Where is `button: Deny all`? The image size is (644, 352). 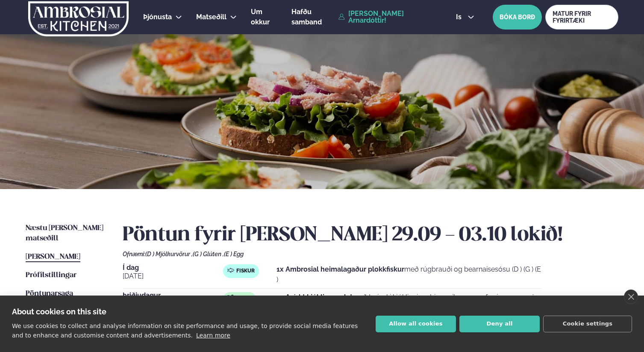 button: Deny all is located at coordinates (500, 323).